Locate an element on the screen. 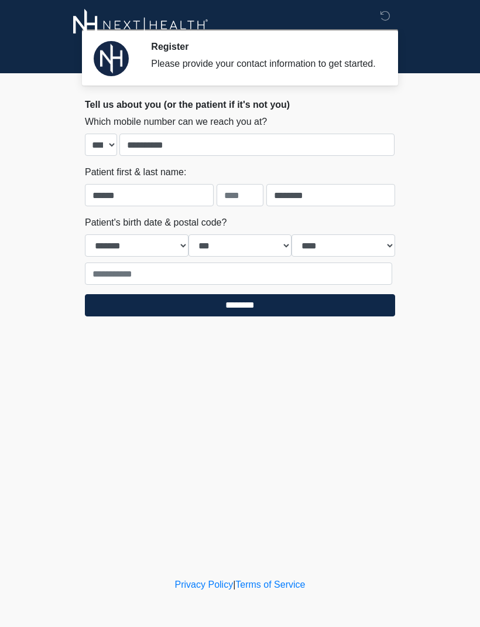 This screenshot has width=480, height=627. div: Please provide your contact information to get started. is located at coordinates (264, 64).